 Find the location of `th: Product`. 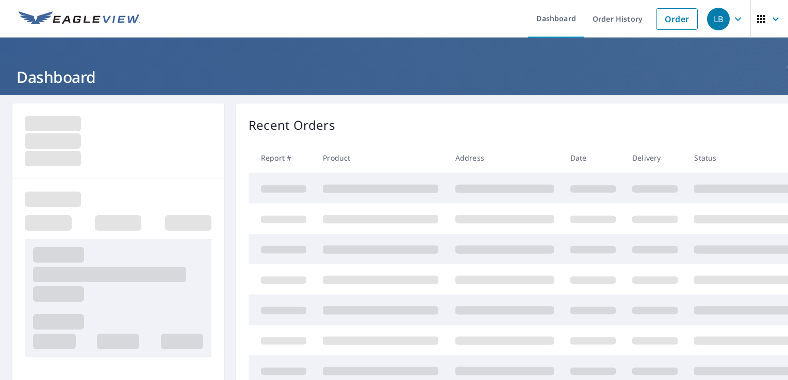

th: Product is located at coordinates (380, 158).